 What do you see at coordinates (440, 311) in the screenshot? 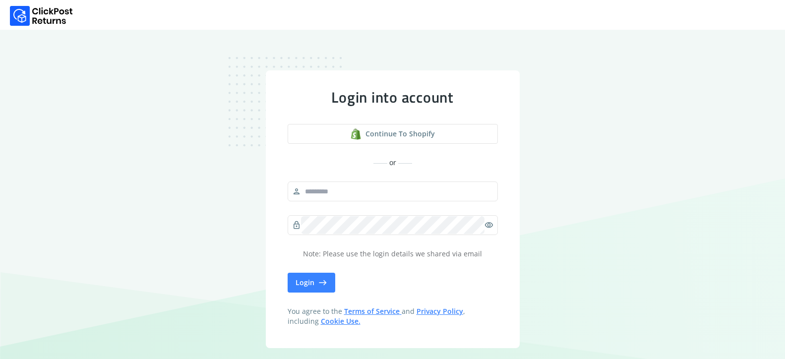
I see `a: Privacy Policy` at bounding box center [440, 311].